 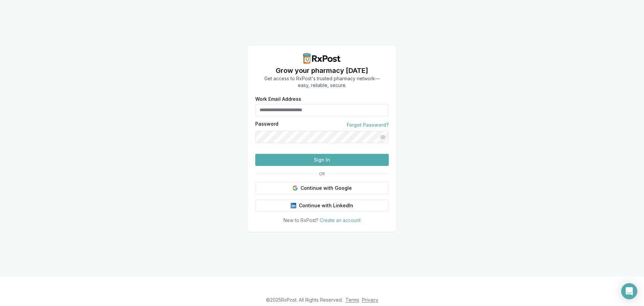 I want to click on label: Password, so click(x=267, y=125).